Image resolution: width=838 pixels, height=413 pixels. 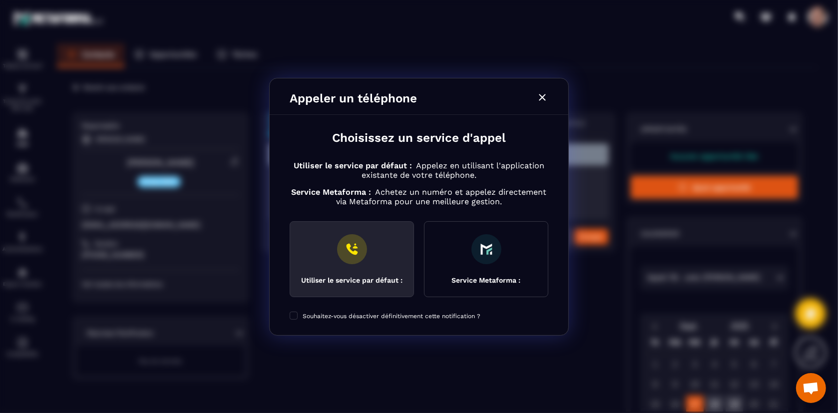 What do you see at coordinates (353, 98) in the screenshot?
I see `h4: Appeler un téléphone` at bounding box center [353, 98].